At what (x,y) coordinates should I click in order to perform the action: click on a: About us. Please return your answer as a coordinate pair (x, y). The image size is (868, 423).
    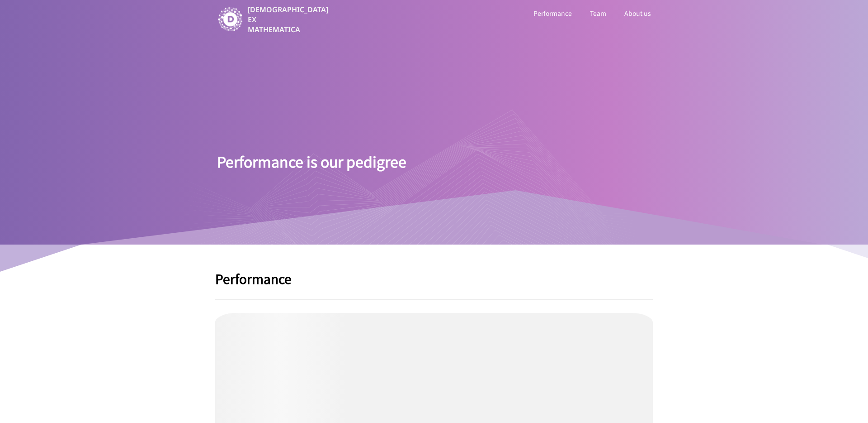
    Looking at the image, I should click on (638, 14).